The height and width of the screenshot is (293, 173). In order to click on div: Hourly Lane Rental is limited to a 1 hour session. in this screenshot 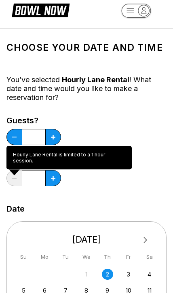, I will do `click(69, 158)`.